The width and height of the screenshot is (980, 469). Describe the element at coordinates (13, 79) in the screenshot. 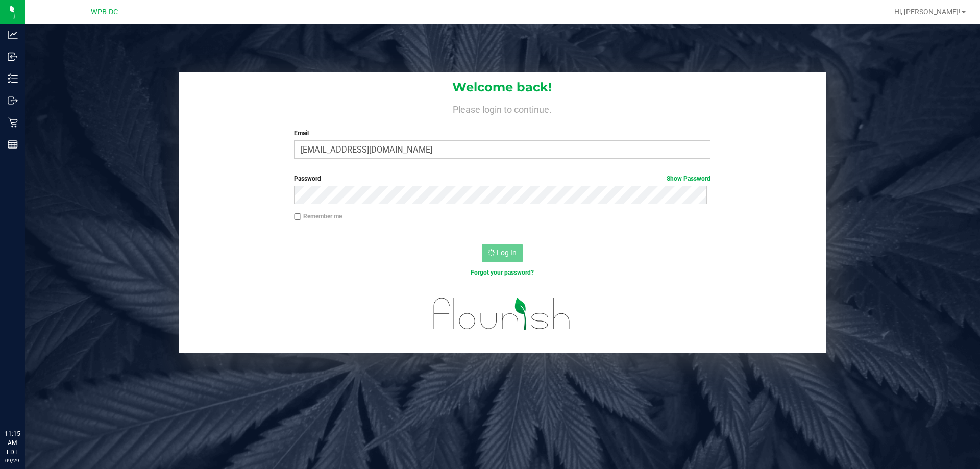

I see `inline-svg: Inventory` at that location.